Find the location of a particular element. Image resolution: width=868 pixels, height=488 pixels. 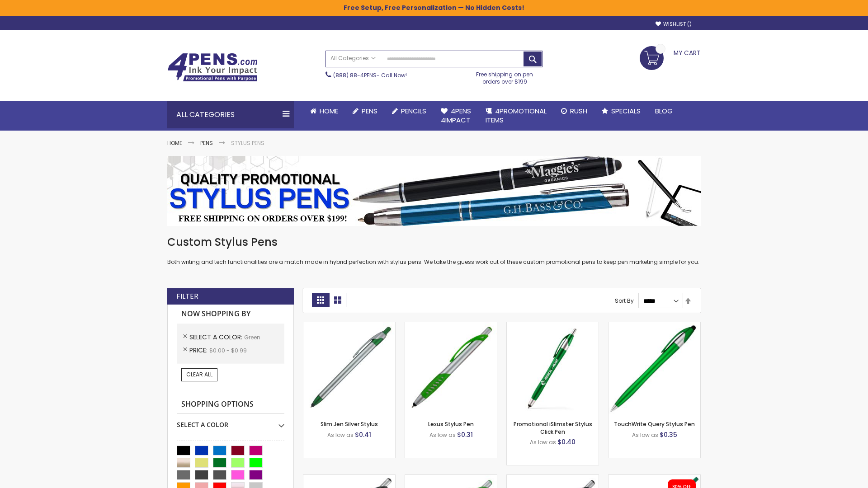

img: TouchWrite Query Stylus Pen-Green is located at coordinates (655, 368).